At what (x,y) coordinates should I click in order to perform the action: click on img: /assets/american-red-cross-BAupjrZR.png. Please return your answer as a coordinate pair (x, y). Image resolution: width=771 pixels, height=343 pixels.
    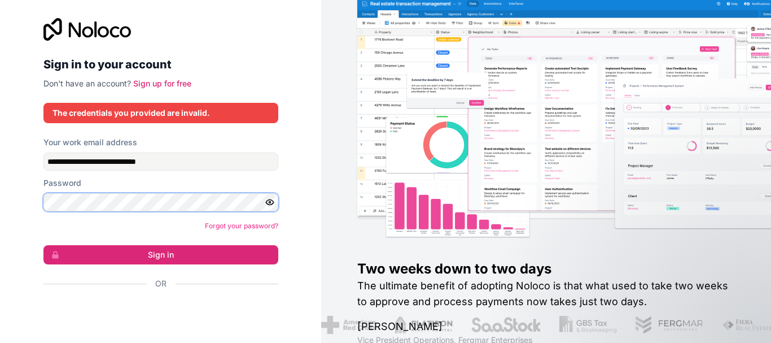
    Looking at the image, I should click on (345, 325).